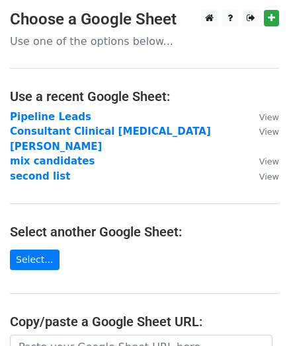 The width and height of the screenshot is (289, 346). What do you see at coordinates (144, 97) in the screenshot?
I see `h4: Use a recent Google Sheet:` at bounding box center [144, 97].